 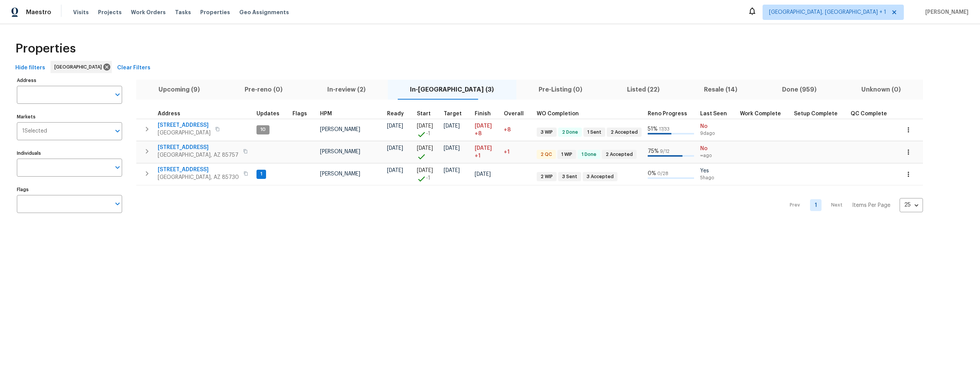 I want to click on span: ∞ ago, so click(x=717, y=155).